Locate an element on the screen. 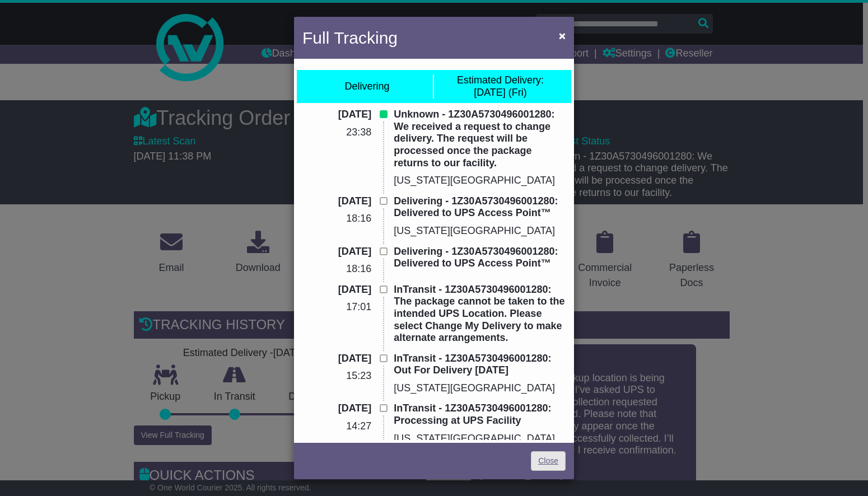 Image resolution: width=868 pixels, height=496 pixels. span: Estimated Delivery: is located at coordinates (500, 80).